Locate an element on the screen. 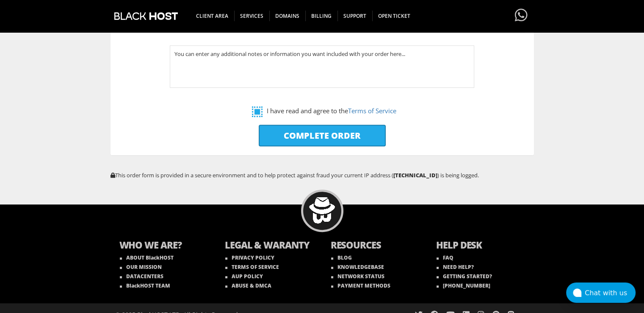 Image resolution: width=644 pixels, height=313 pixels. b: WHO WE ARE? is located at coordinates (164, 246).